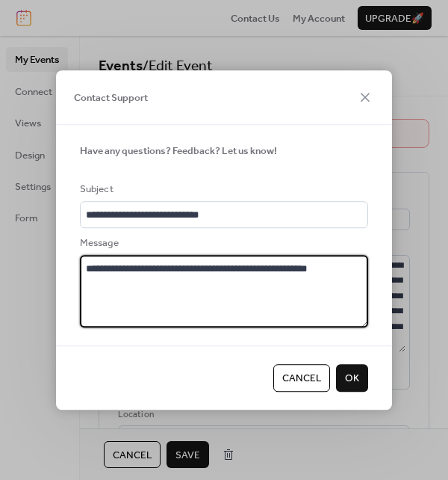  I want to click on button: Cancel, so click(302, 377).